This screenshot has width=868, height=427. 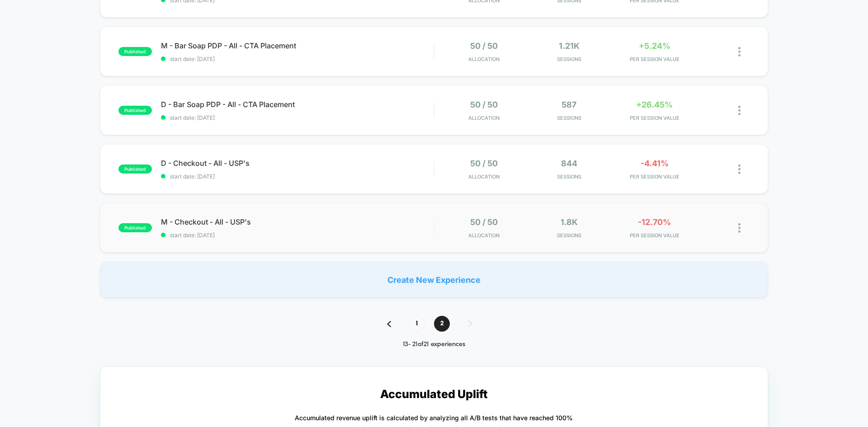 I want to click on img: pagination back, so click(x=389, y=324).